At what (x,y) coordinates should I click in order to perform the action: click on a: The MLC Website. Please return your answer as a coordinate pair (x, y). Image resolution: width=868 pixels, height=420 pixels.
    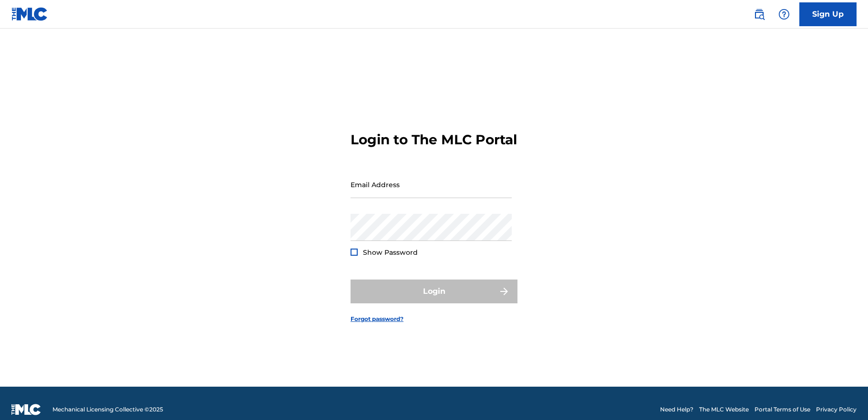
    Looking at the image, I should click on (724, 410).